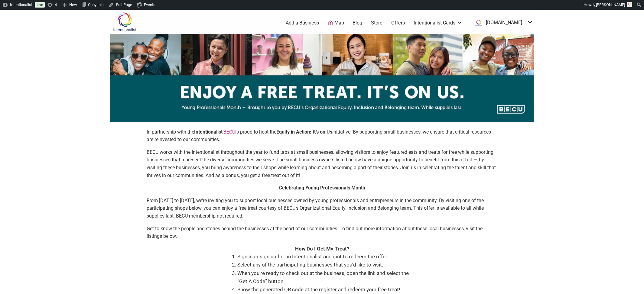  I want to click on strong: Equity in Action: It’s on Us, so click(304, 132).